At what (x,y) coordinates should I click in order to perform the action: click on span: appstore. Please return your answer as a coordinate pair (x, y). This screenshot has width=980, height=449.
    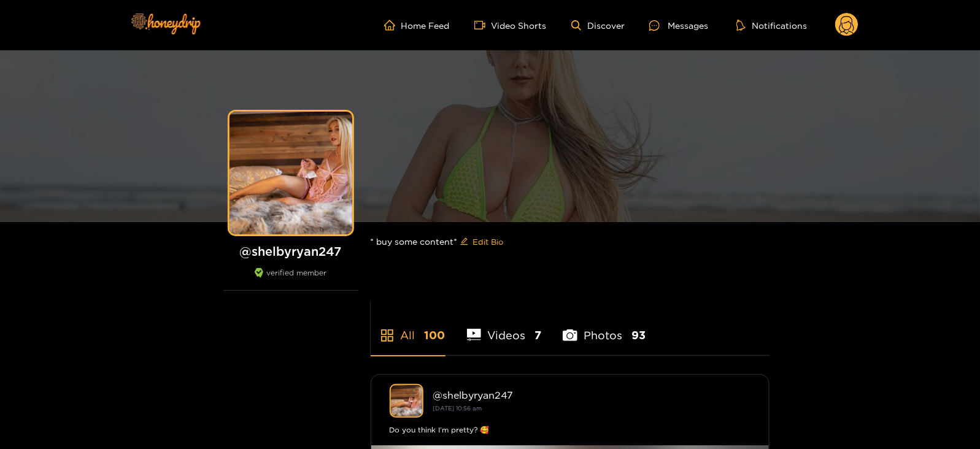
    Looking at the image, I should click on (387, 336).